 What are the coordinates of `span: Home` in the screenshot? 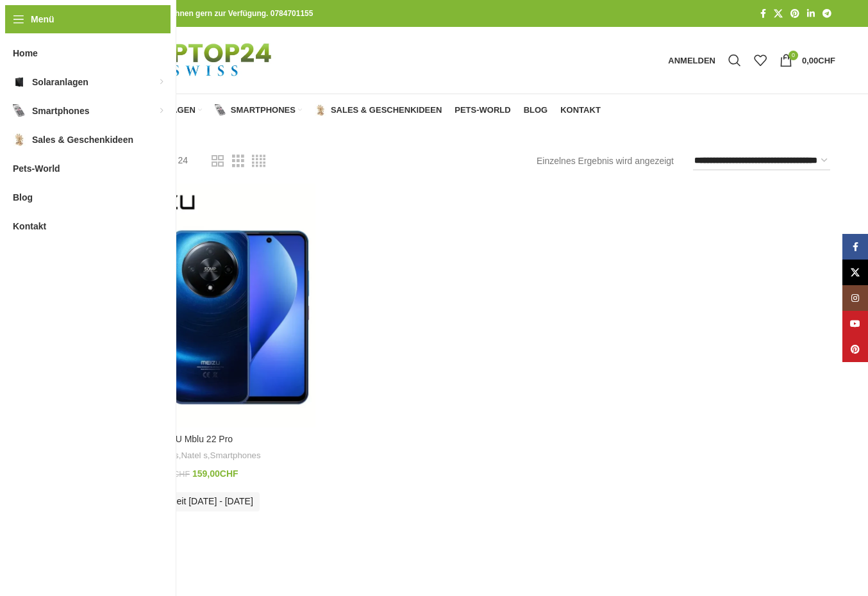 It's located at (25, 54).